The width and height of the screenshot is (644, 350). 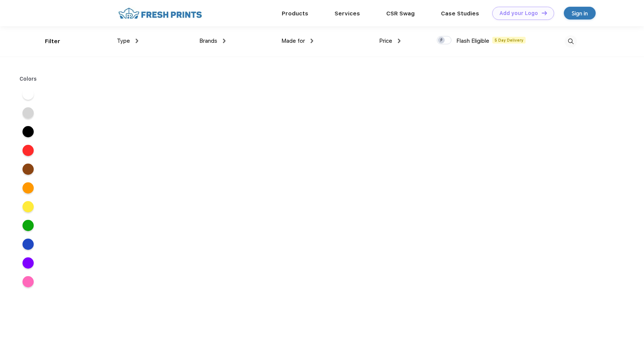 What do you see at coordinates (571, 41) in the screenshot?
I see `img: desktop_search.svg` at bounding box center [571, 41].